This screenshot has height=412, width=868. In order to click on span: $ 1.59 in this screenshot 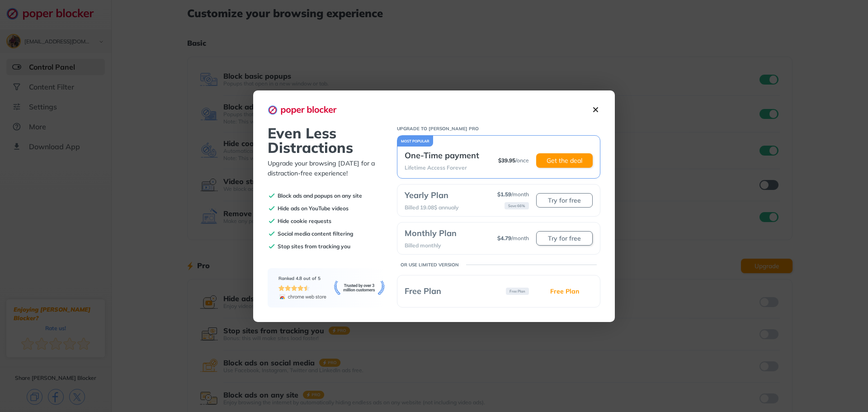, I will do `click(504, 194)`.